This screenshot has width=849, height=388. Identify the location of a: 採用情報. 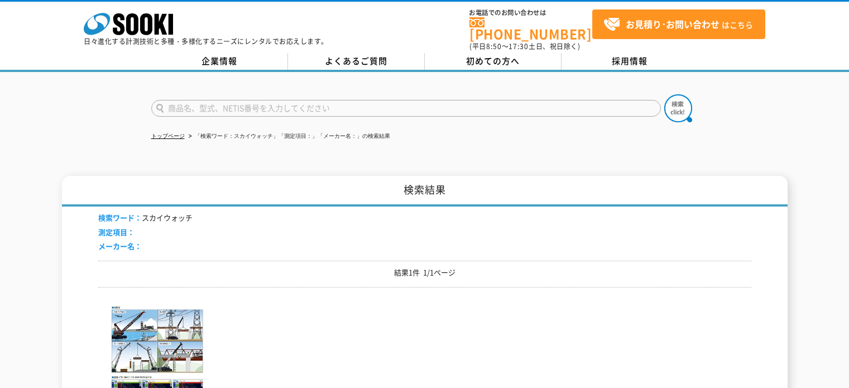
(630, 61).